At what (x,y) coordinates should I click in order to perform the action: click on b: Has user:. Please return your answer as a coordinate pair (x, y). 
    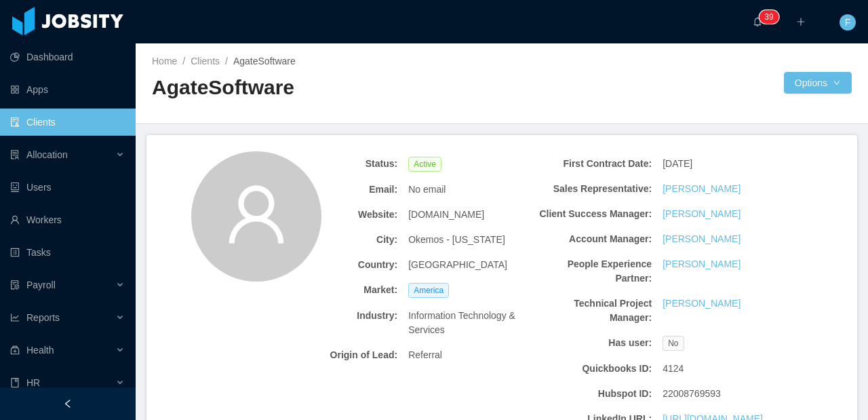
    Looking at the image, I should click on (594, 343).